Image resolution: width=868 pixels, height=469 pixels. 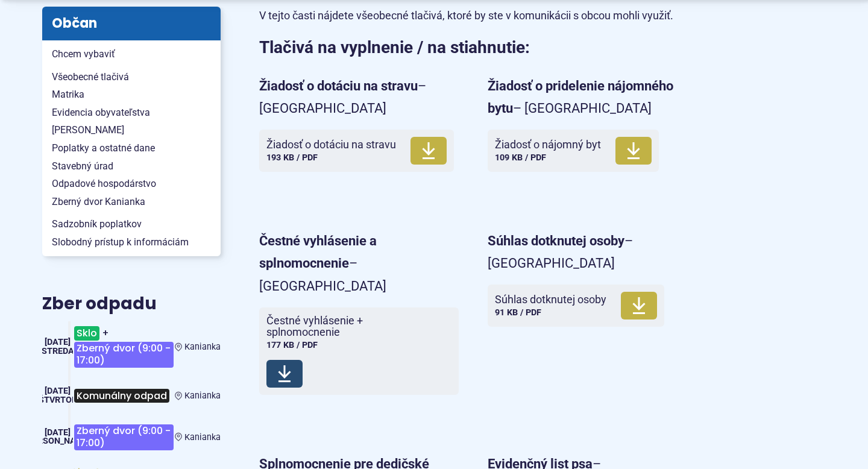 What do you see at coordinates (291, 345) in the screenshot?
I see `span: 177 KB / PDF` at bounding box center [291, 345].